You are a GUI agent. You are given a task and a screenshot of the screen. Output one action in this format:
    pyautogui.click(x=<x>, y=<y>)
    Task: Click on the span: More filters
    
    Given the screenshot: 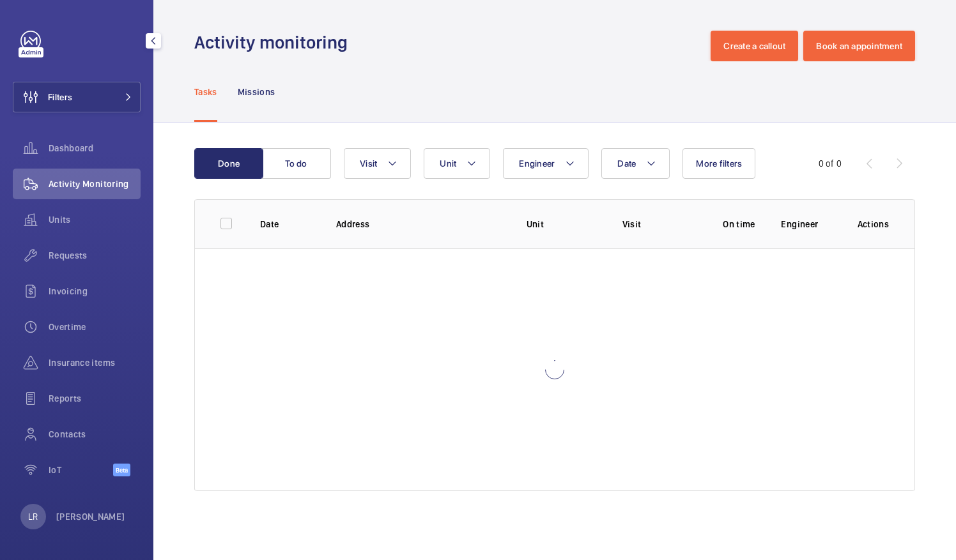 What is the action you would take?
    pyautogui.click(x=719, y=163)
    